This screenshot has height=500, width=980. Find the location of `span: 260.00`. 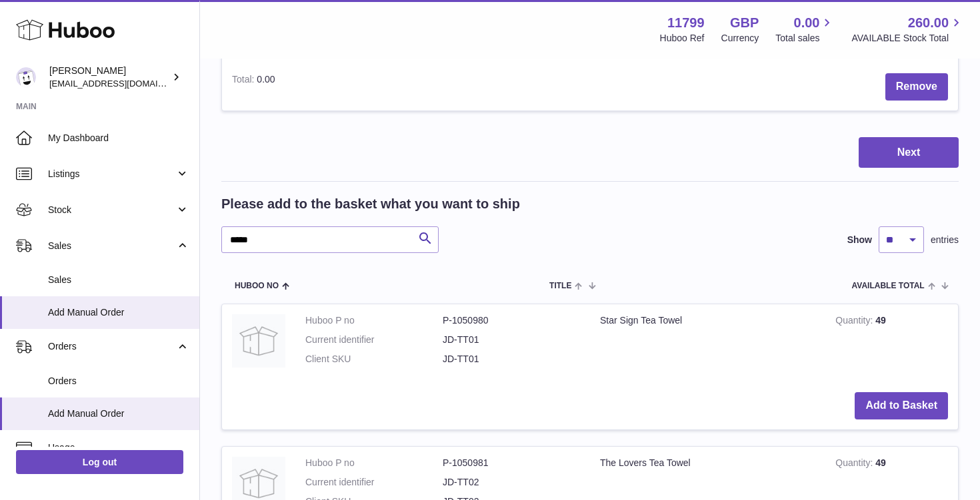

span: 260.00 is located at coordinates (928, 23).